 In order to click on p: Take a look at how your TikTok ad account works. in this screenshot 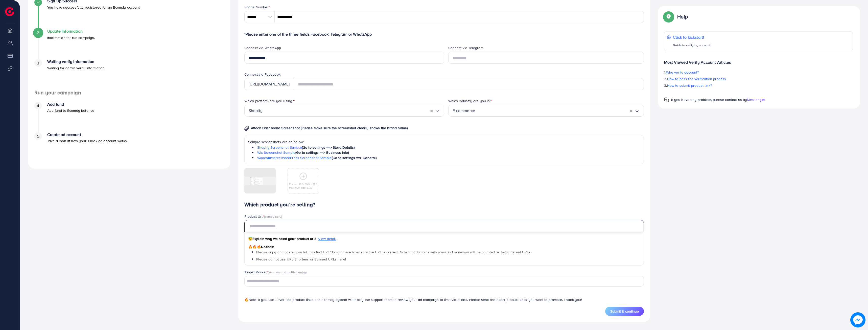, I will do `click(87, 141)`.